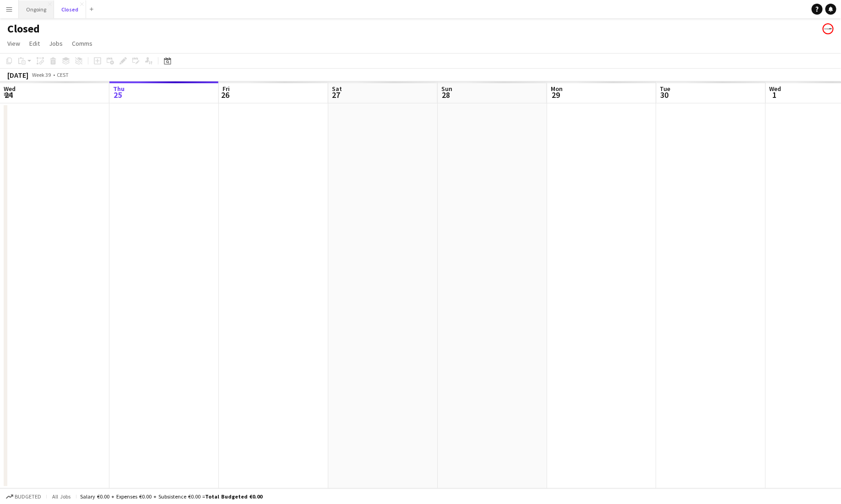  Describe the element at coordinates (337, 89) in the screenshot. I see `span: Sat` at that location.